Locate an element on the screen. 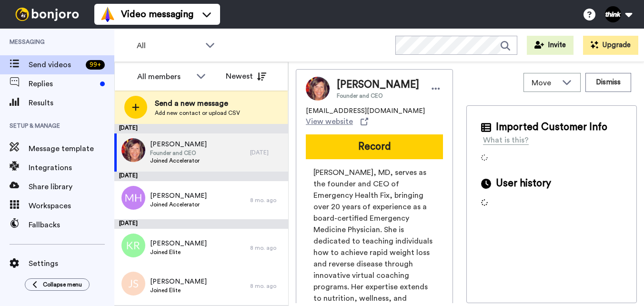 The height and width of the screenshot is (306, 644). button: Upgrade is located at coordinates (610, 45).